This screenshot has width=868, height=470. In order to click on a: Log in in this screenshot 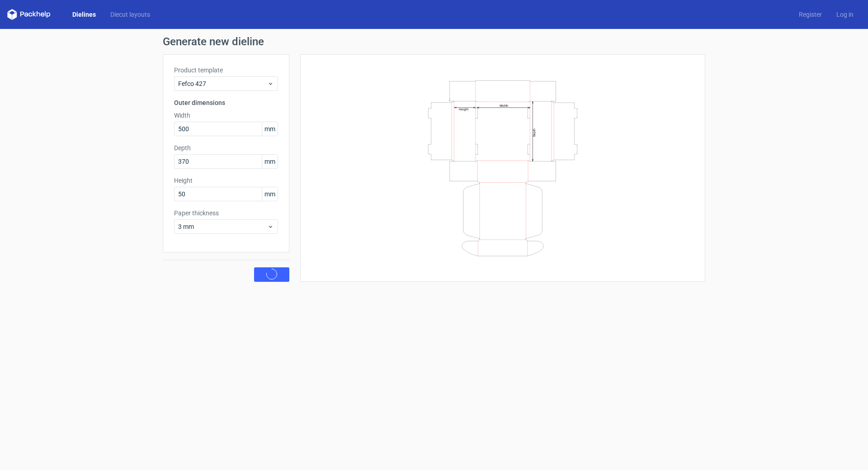, I will do `click(845, 14)`.